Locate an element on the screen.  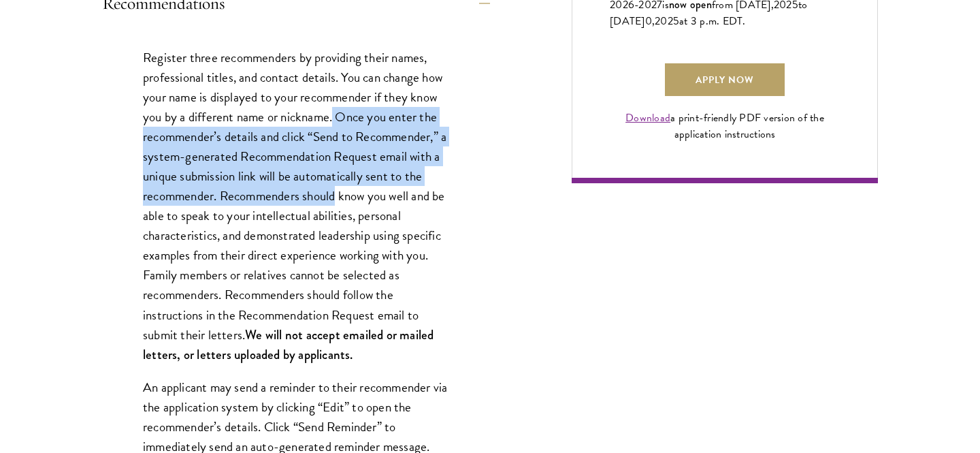
strong: We will not accept emailed or mailed letters, or letters uploaded by applicants. is located at coordinates (288, 344).